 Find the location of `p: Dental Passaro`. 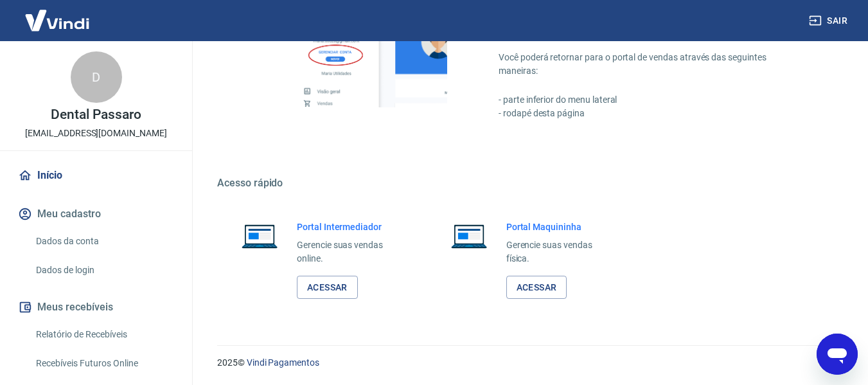

p: Dental Passaro is located at coordinates (96, 114).